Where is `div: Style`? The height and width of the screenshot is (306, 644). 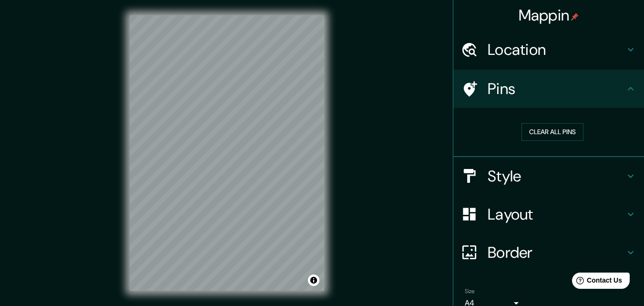 div: Style is located at coordinates (549, 176).